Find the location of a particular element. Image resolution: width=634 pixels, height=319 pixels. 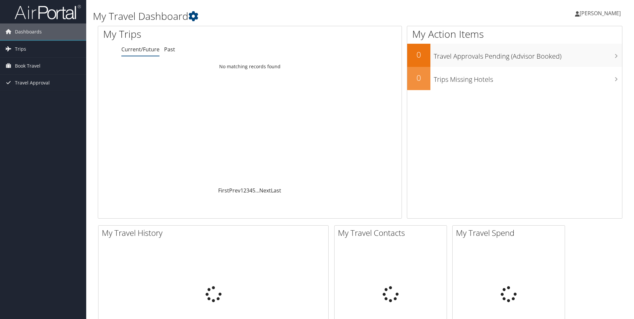

a: 4 is located at coordinates (251, 191).